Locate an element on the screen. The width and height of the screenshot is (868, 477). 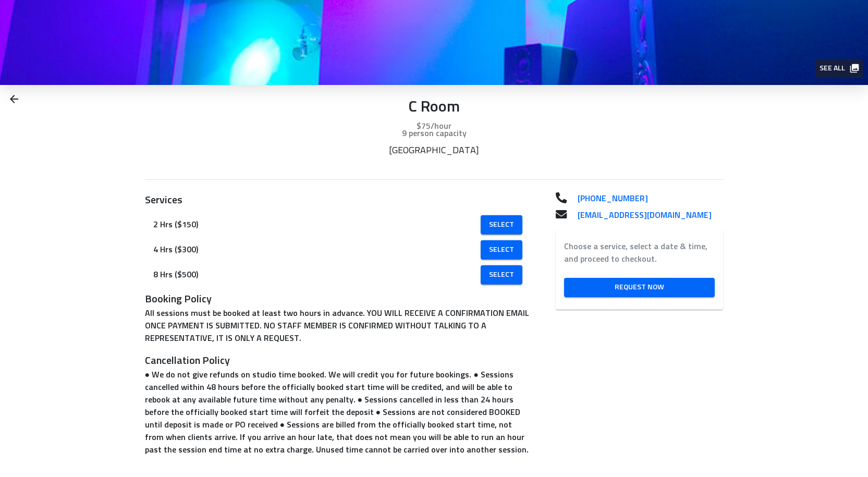
span: 2 Hrs ($150) is located at coordinates (318, 224).